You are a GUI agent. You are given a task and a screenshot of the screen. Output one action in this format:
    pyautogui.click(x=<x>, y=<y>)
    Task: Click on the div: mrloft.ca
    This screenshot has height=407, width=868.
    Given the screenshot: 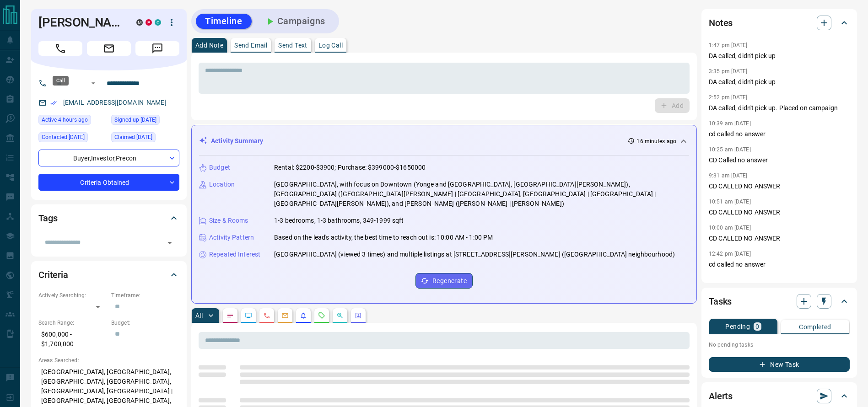 What is the action you would take?
    pyautogui.click(x=139, y=22)
    